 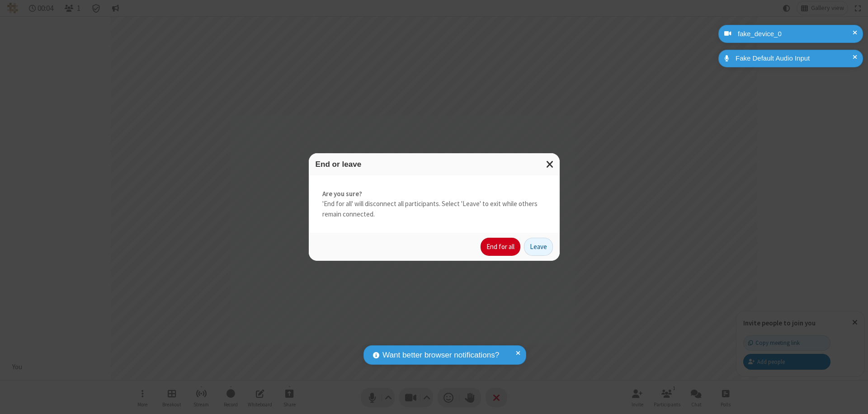 What do you see at coordinates (441, 355) in the screenshot?
I see `span: Want better browser notifications?` at bounding box center [441, 355].